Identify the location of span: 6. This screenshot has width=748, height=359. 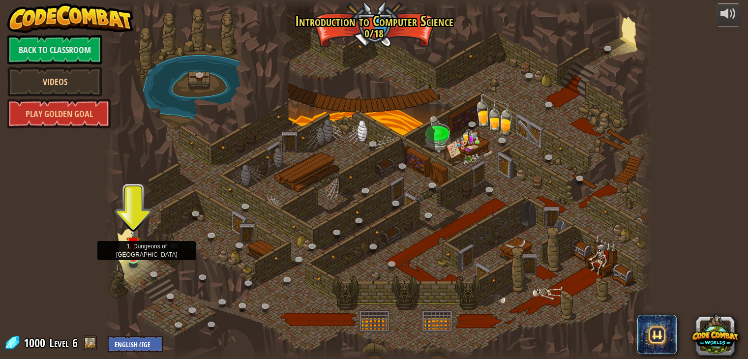
(75, 343).